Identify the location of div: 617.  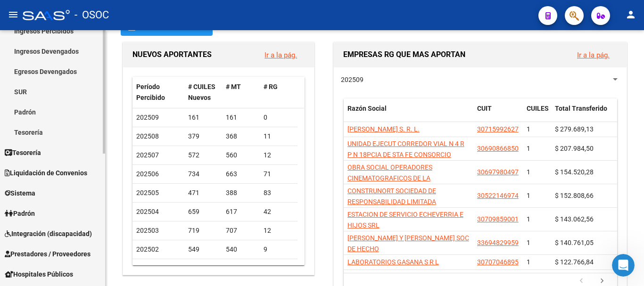
(241, 211).